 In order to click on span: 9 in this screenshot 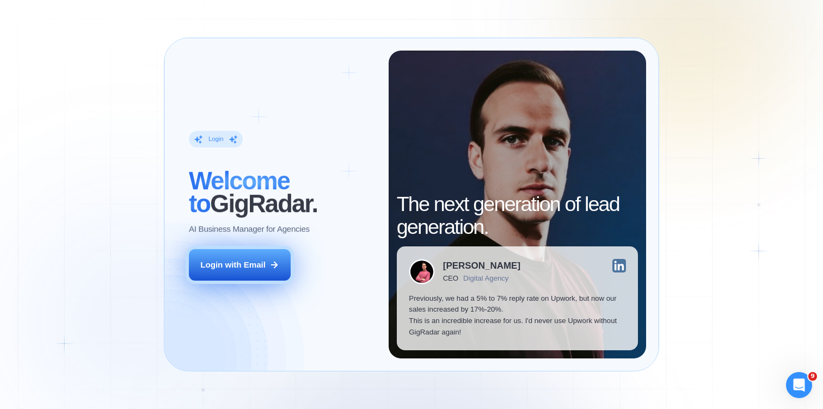, I will do `click(812, 377)`.